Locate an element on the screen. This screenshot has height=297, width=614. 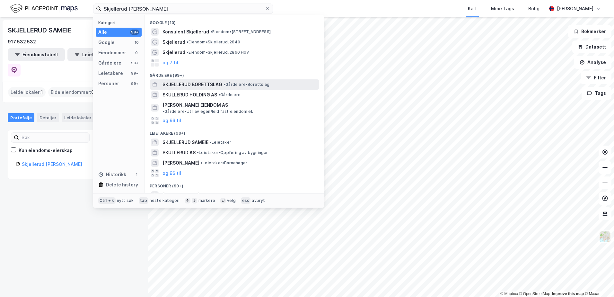
img: Z is located at coordinates (605, 237).